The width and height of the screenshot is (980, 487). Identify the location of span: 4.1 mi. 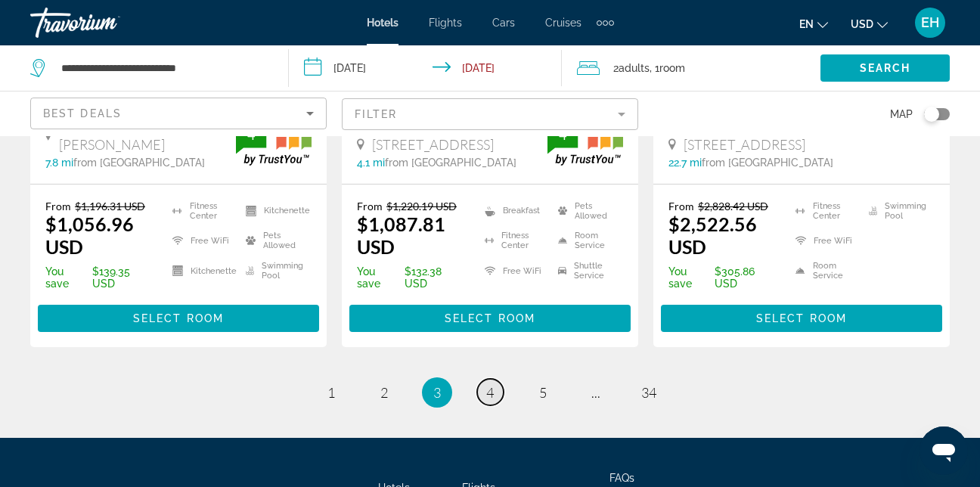
(371, 163).